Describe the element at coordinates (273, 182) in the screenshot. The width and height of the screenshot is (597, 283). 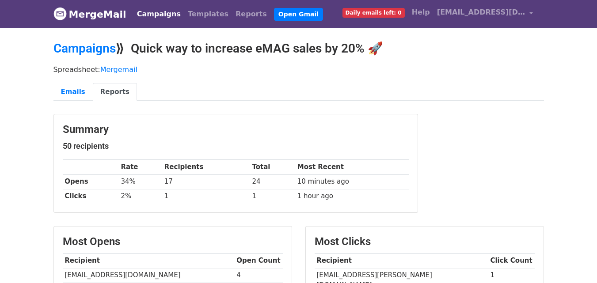
I see `td: 24` at that location.